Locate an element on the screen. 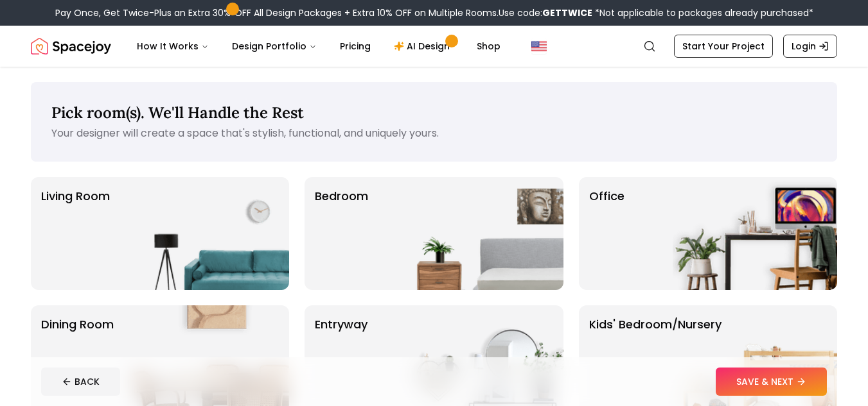  nav: Main is located at coordinates (318, 47).